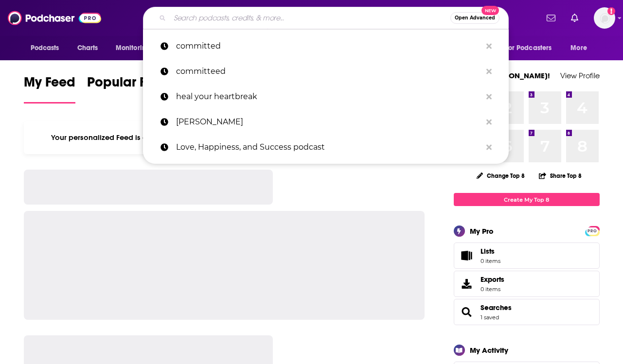 Image resolution: width=623 pixels, height=364 pixels. What do you see at coordinates (579, 75) in the screenshot?
I see `a: View Profile` at bounding box center [579, 75].